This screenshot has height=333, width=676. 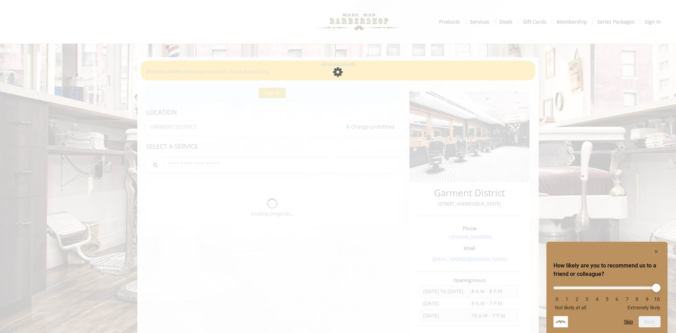 What do you see at coordinates (617, 299) in the screenshot?
I see `li: 6` at bounding box center [617, 299].